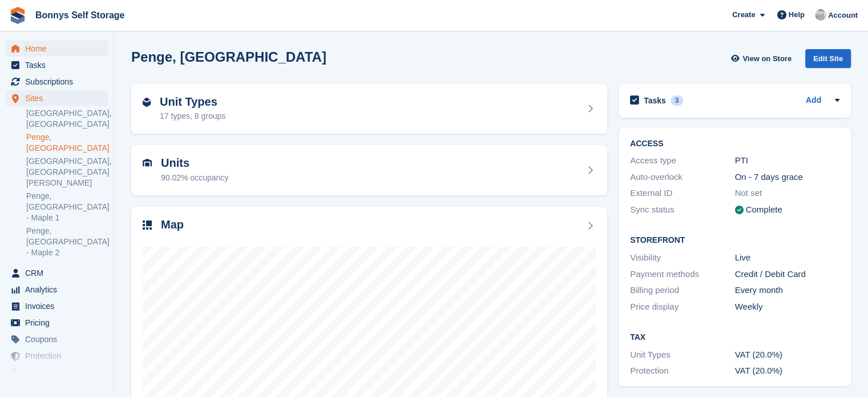  I want to click on div: Price display, so click(682, 306).